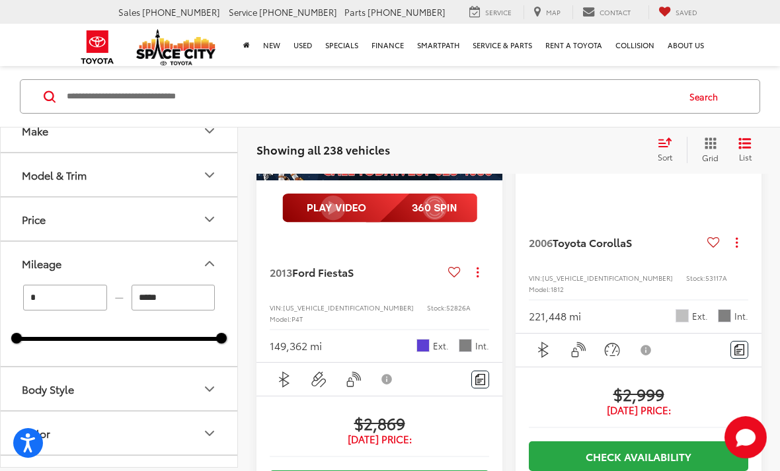 This screenshot has height=471, width=780. I want to click on span: 52826A, so click(458, 307).